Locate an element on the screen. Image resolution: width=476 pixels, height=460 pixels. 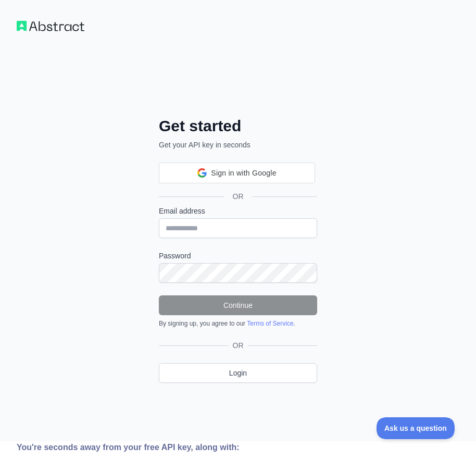
div: Sign in with Google is located at coordinates (237, 173).